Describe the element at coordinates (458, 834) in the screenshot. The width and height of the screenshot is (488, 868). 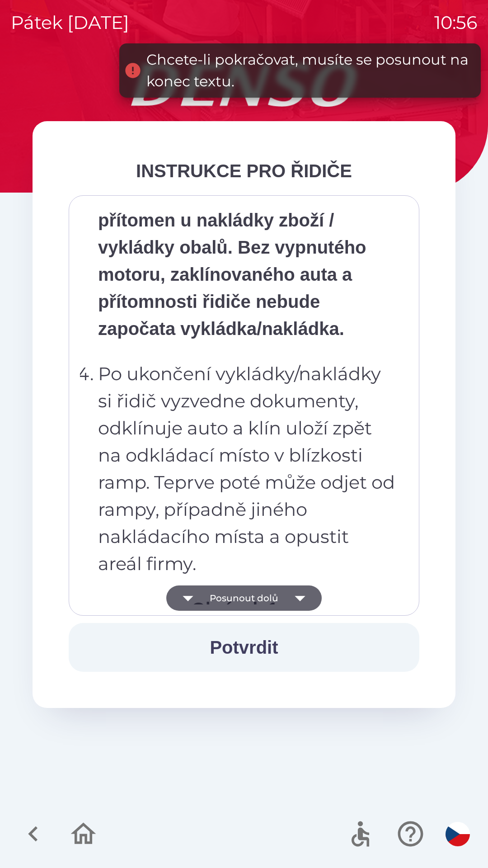
I see `img: cs flag` at that location.